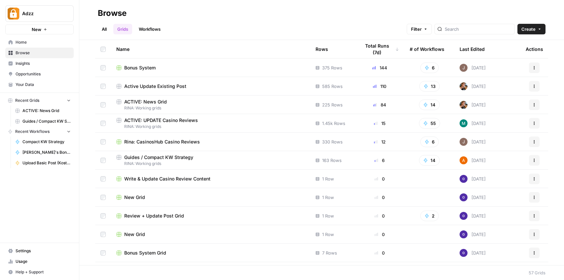 The image size is (564, 280). Describe the element at coordinates (330, 253) in the screenshot. I see `span: 7 Rows` at that location.